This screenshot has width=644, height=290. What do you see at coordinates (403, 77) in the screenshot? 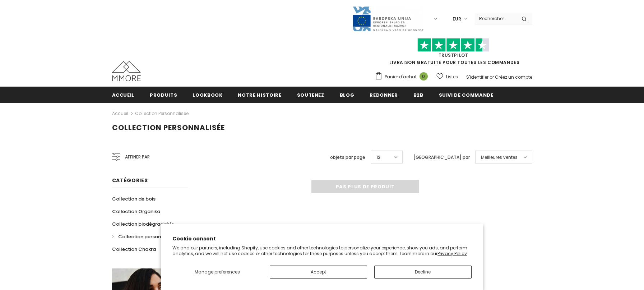
I see `a: Panier d'achat 0` at bounding box center [403, 77].